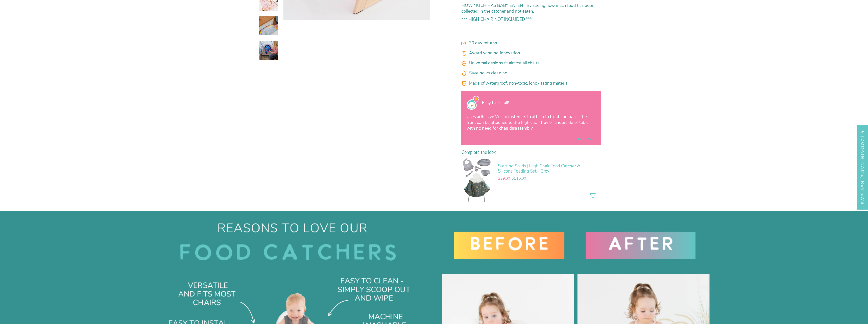 The height and width of the screenshot is (324, 868). I want to click on p: Starting Solids | High Chair Food Catcher & Silicone Feeding Set - Grey, so click(542, 169).